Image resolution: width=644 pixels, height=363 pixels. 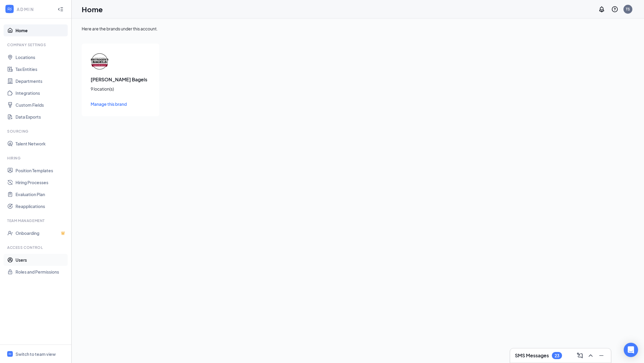 I want to click on div: Company Settings, so click(x=36, y=45).